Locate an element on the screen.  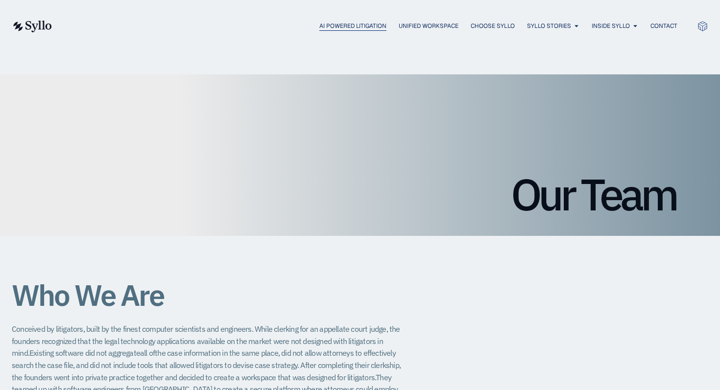
span: Contact is located at coordinates (664, 26).